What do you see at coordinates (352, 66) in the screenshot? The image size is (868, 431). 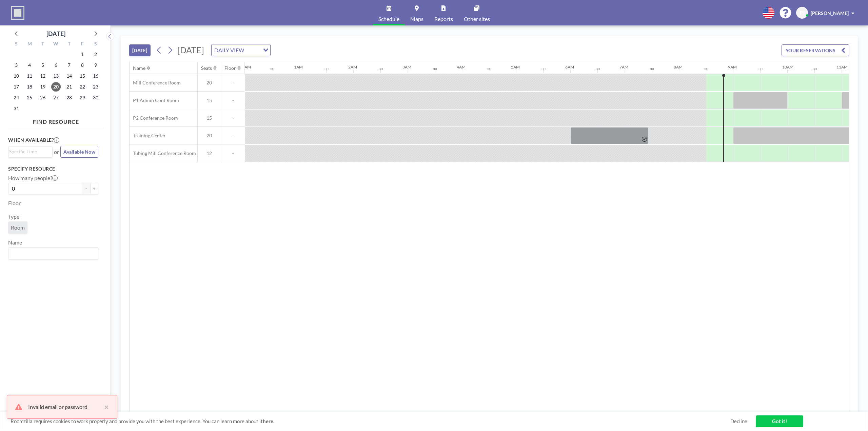 I see `div: 2AM` at bounding box center [352, 66].